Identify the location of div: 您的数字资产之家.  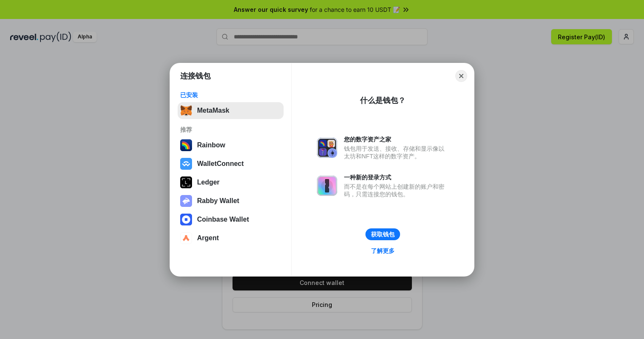
(396, 139).